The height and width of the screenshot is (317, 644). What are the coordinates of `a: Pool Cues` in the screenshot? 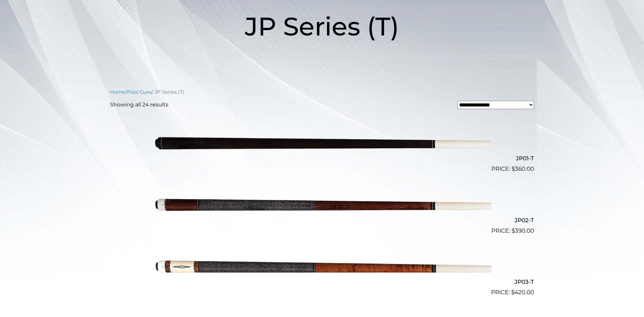 It's located at (139, 92).